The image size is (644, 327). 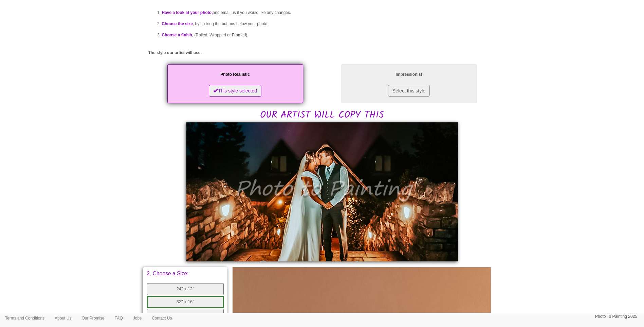 I want to click on a: Contact Us, so click(x=162, y=318).